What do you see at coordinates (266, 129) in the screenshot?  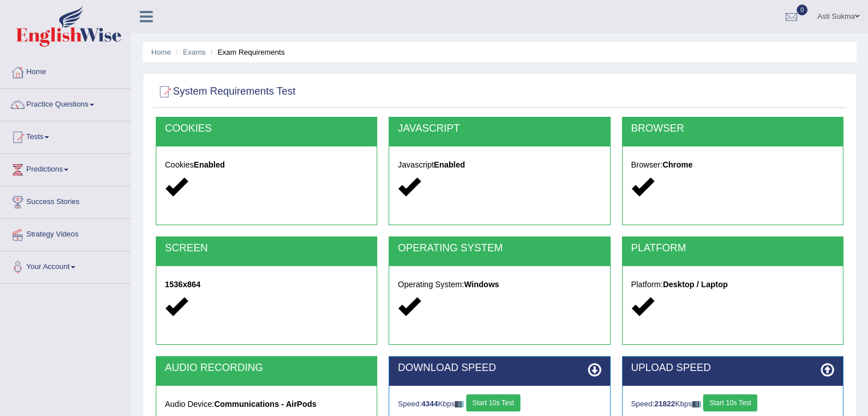 I see `h2: COOKIES` at bounding box center [266, 129].